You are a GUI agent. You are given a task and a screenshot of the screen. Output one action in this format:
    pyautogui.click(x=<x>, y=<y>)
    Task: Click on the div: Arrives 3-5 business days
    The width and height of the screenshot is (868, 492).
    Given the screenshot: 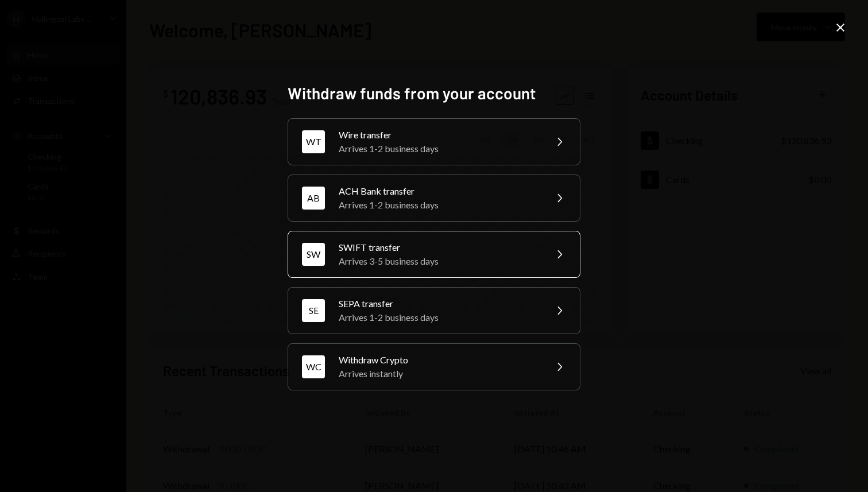 What is the action you would take?
    pyautogui.click(x=438, y=261)
    